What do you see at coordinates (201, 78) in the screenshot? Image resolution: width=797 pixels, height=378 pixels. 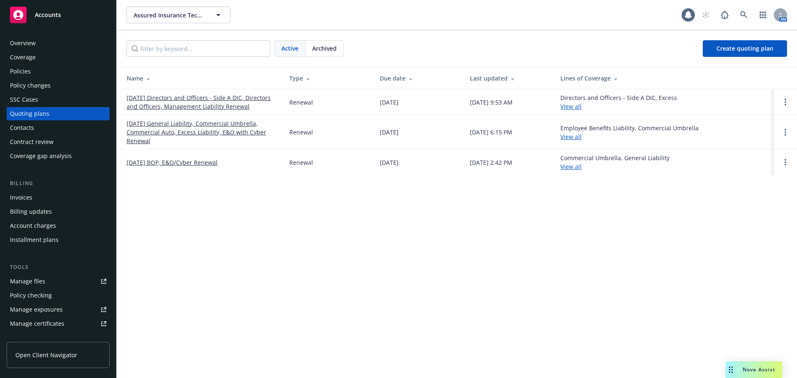 I see `div: Name` at bounding box center [201, 78].